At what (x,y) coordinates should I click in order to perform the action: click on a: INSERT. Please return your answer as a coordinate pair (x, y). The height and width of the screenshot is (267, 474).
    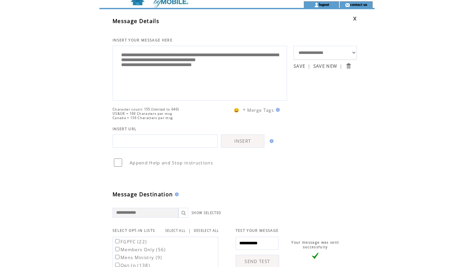
    Looking at the image, I should click on (242, 141).